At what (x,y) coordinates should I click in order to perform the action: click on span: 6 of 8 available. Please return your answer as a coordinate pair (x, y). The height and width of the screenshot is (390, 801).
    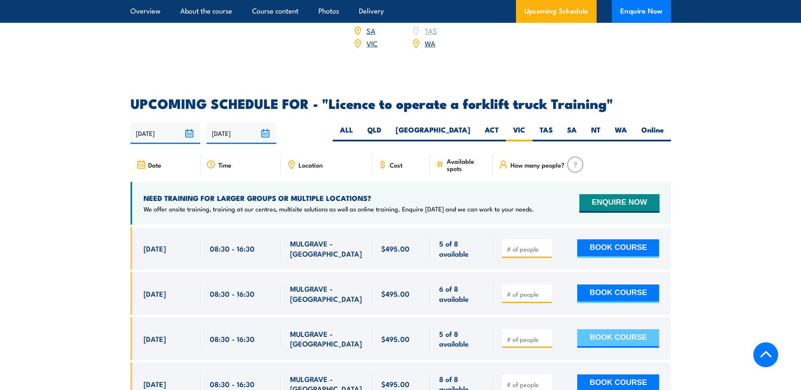
    Looking at the image, I should click on (461, 294).